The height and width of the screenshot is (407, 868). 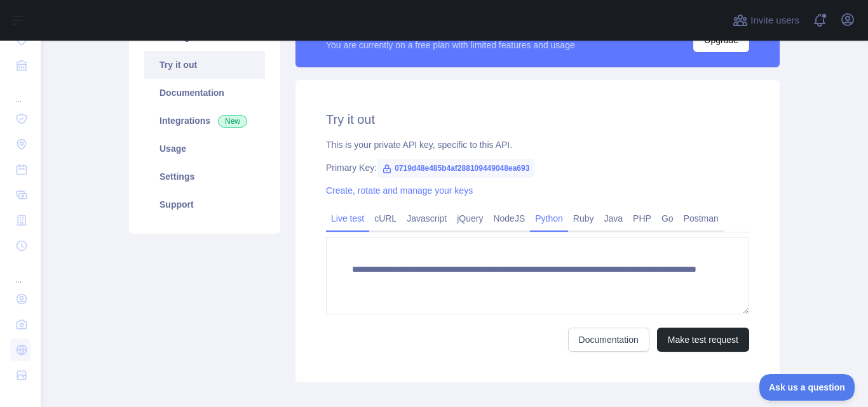 I want to click on div: You are currently on a free plan with limited features and usage, so click(x=451, y=45).